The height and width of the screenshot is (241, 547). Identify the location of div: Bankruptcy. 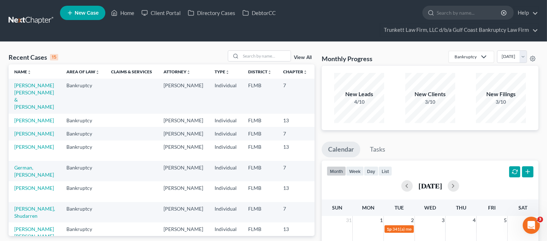
(466, 56).